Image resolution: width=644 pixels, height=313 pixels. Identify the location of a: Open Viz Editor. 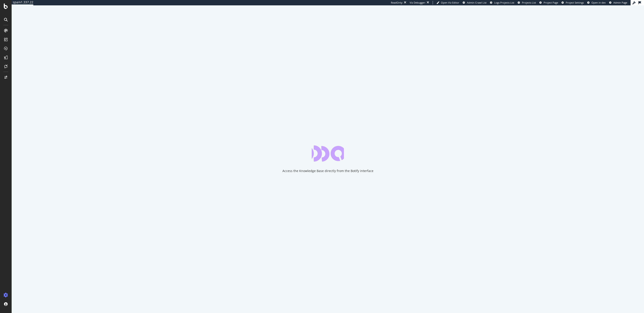
(447, 3).